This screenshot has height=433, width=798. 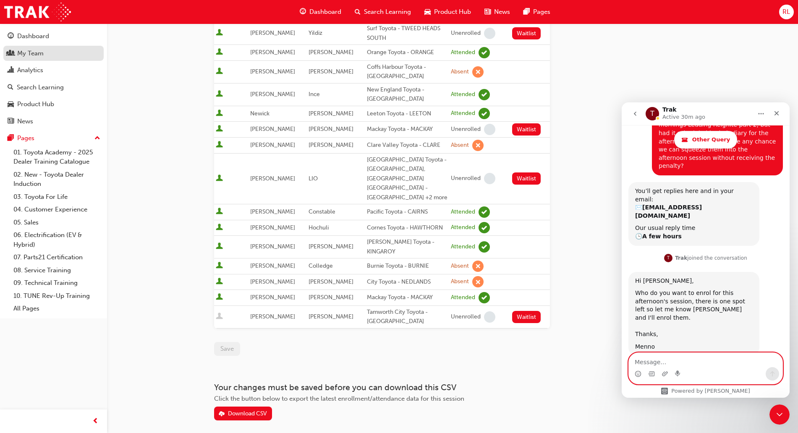 I want to click on span: Ince, so click(x=314, y=94).